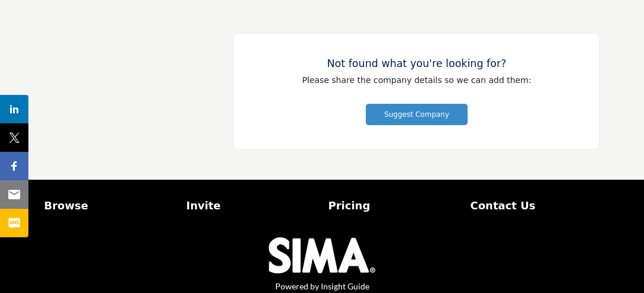 Image resolution: width=644 pixels, height=293 pixels. Describe the element at coordinates (251, 205) in the screenshot. I see `a: Invite` at that location.